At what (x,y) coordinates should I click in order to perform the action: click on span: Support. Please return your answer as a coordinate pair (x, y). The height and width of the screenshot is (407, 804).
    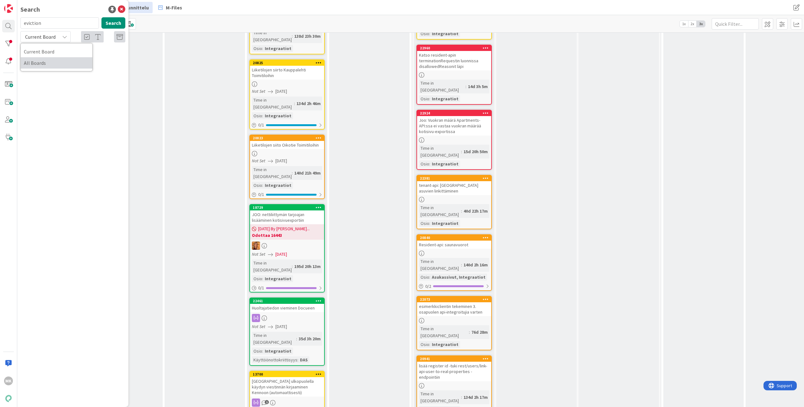
    Looking at the image, I should click on (21, 5).